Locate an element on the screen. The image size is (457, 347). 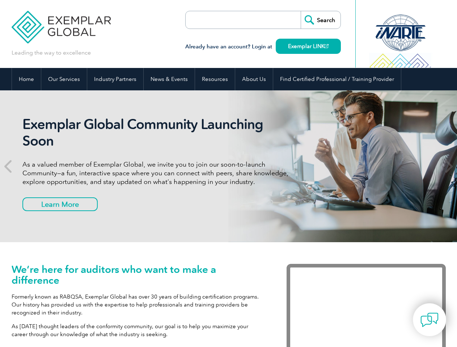
img: open_square.png is located at coordinates (326, 46).